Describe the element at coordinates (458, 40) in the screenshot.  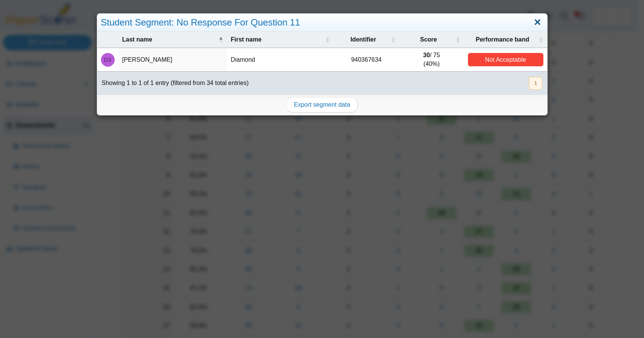
I see `span: Score : Activate to sort` at that location.